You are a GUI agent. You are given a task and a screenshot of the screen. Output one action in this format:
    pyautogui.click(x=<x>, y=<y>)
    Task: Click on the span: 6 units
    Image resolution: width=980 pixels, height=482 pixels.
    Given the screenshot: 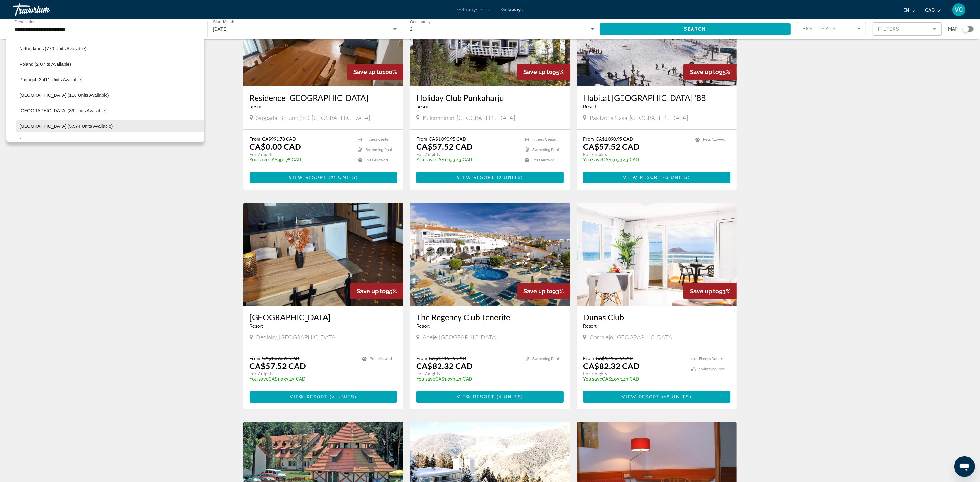 What is the action you would take?
    pyautogui.click(x=677, y=177)
    